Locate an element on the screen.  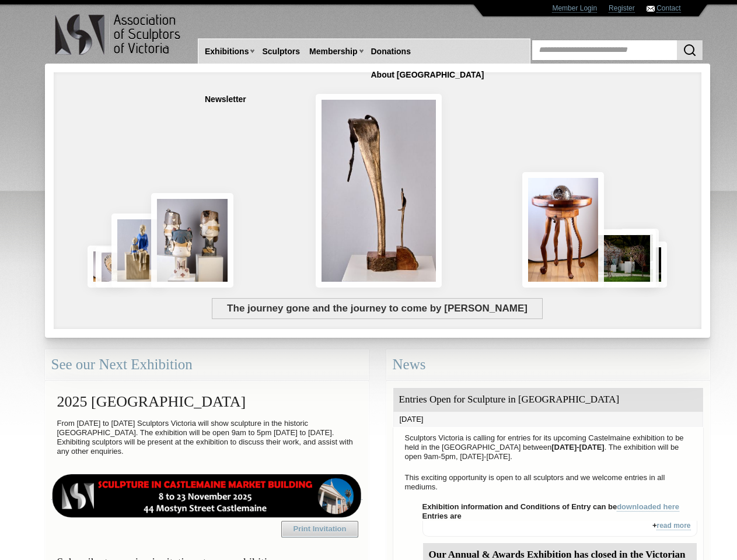
a: Sculptors is located at coordinates (280, 52).